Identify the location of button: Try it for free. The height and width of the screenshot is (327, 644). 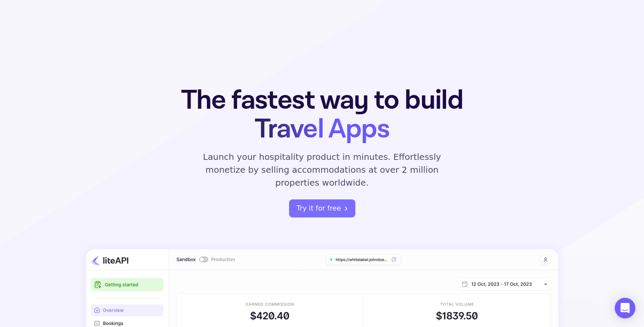
(322, 209).